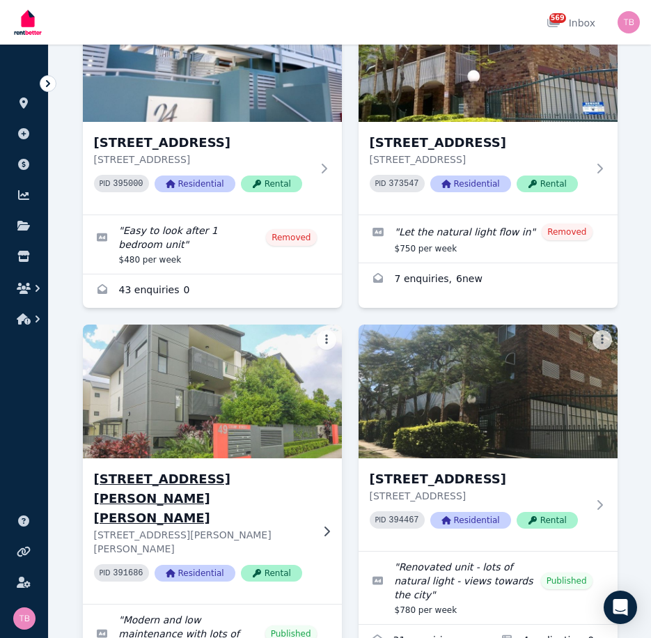 This screenshot has height=638, width=651. Describe the element at coordinates (212, 391) in the screenshot. I see `img: 13/49 Crump St, Holland Park West` at that location.